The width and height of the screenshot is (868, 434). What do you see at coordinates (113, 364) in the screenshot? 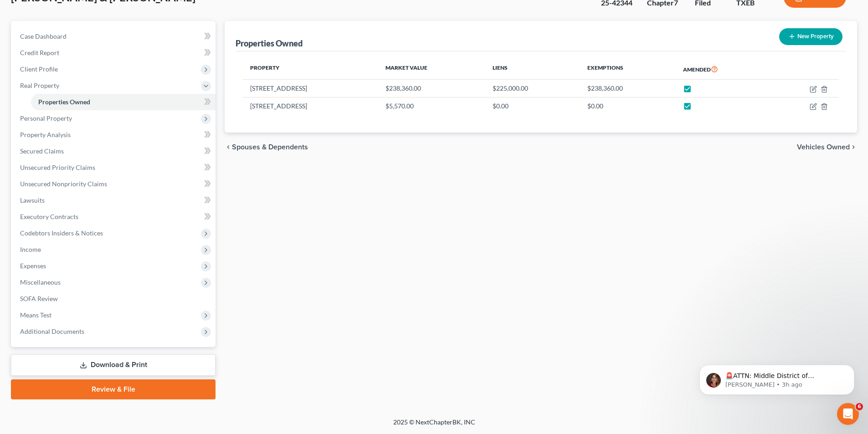
I see `a: Download & Print` at bounding box center [113, 364].